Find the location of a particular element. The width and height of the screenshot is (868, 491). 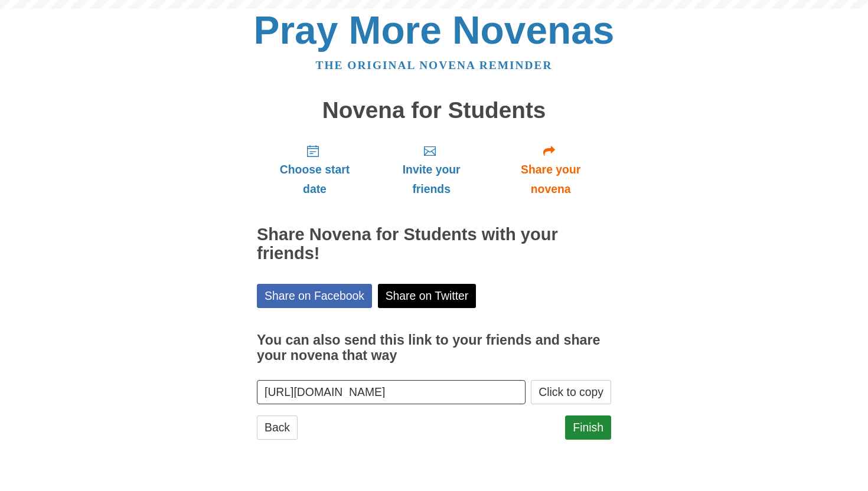

span: Choose start date is located at coordinates (315, 179).